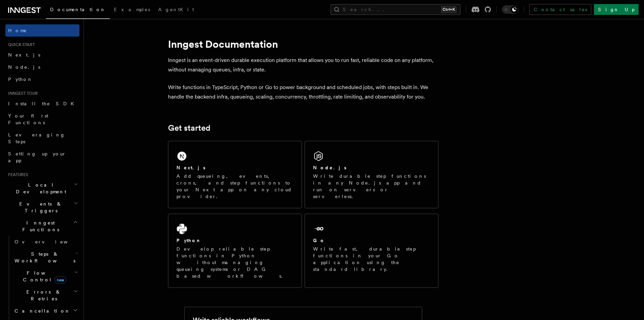  Describe the element at coordinates (42, 31) in the screenshot. I see `a: Home` at that location.